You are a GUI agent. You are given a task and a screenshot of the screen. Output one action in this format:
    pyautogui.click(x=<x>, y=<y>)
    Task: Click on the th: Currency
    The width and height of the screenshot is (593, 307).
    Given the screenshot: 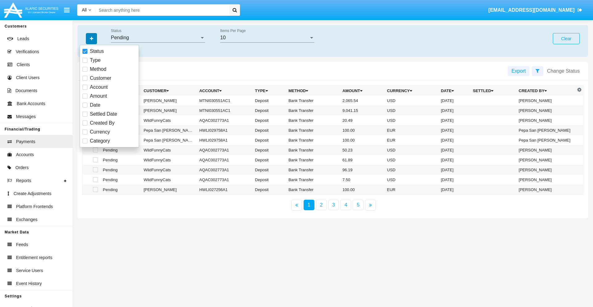 What is the action you would take?
    pyautogui.click(x=412, y=91)
    